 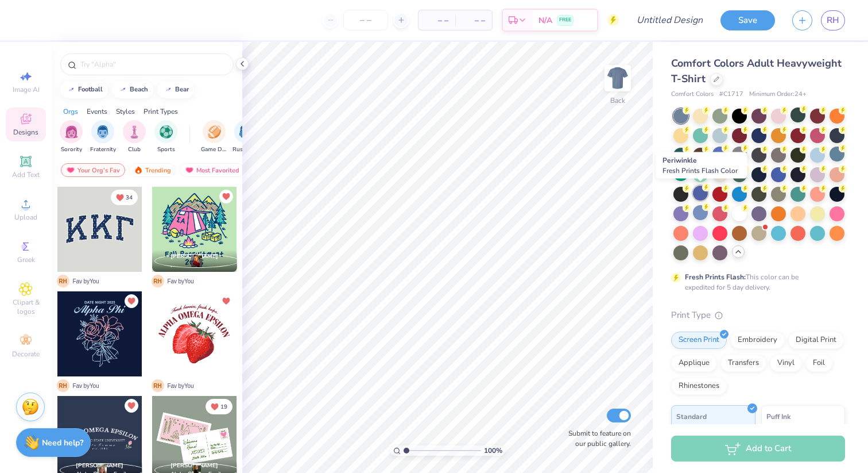 I want to click on div: Rhinestones, so click(x=699, y=387).